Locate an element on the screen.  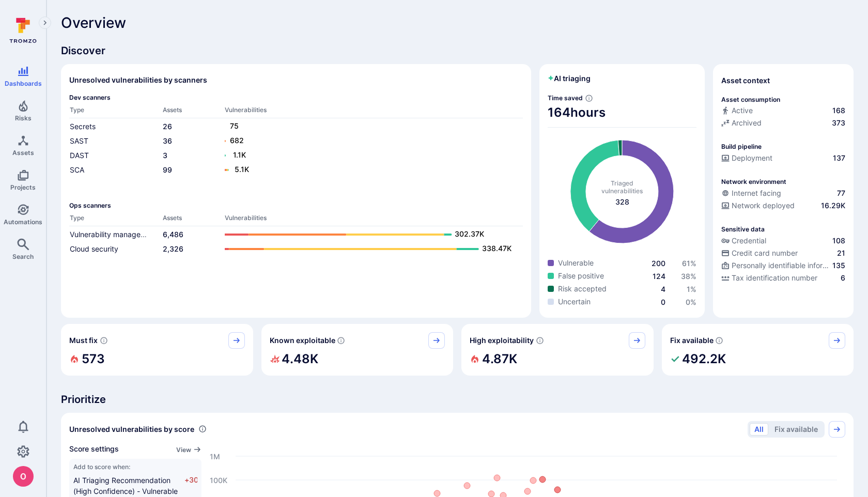
a: 338.47K is located at coordinates (369, 249).